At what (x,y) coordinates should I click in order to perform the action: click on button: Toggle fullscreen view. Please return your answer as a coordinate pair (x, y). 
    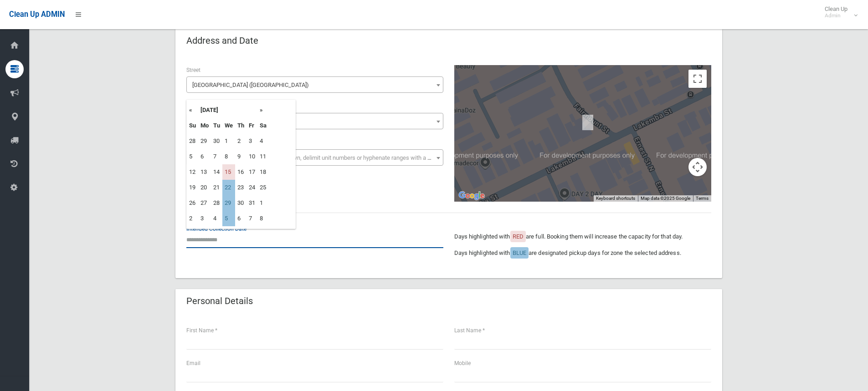
    Looking at the image, I should click on (697, 79).